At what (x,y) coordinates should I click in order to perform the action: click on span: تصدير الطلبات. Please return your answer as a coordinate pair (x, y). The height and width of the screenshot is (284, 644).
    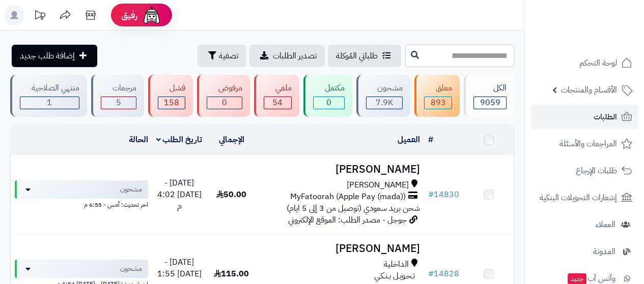
    Looking at the image, I should click on (295, 56).